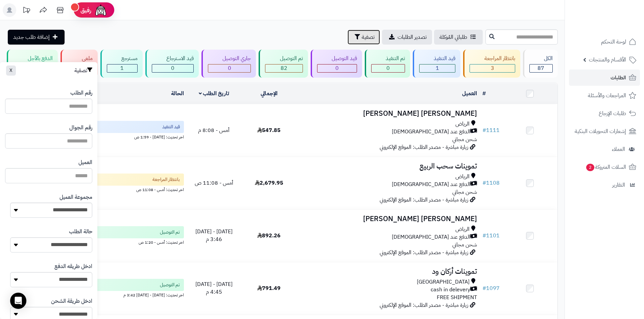 The height and width of the screenshot is (319, 644). Describe the element at coordinates (492, 68) in the screenshot. I see `div: 3` at that location.